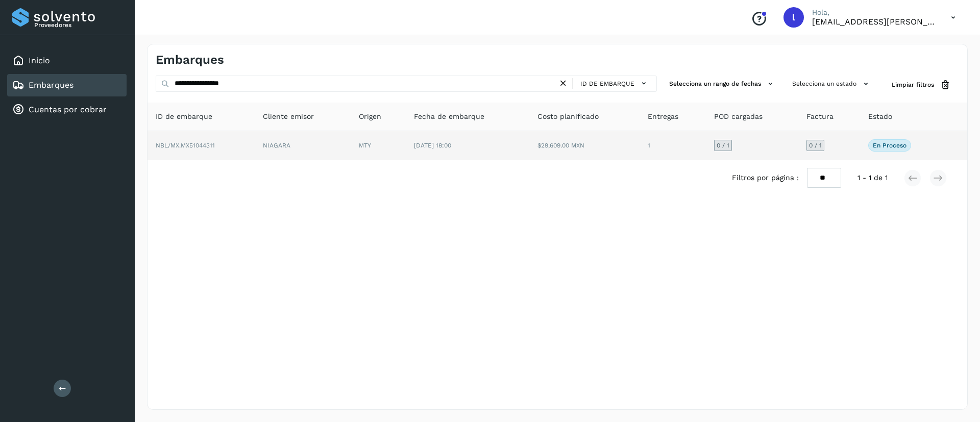  Describe the element at coordinates (765, 178) in the screenshot. I see `span: Filtros por página :` at that location.